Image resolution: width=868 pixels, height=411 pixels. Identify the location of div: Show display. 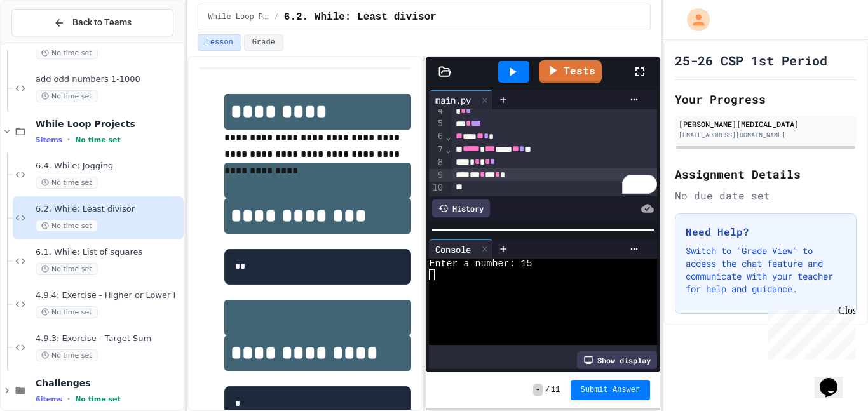
(617, 360).